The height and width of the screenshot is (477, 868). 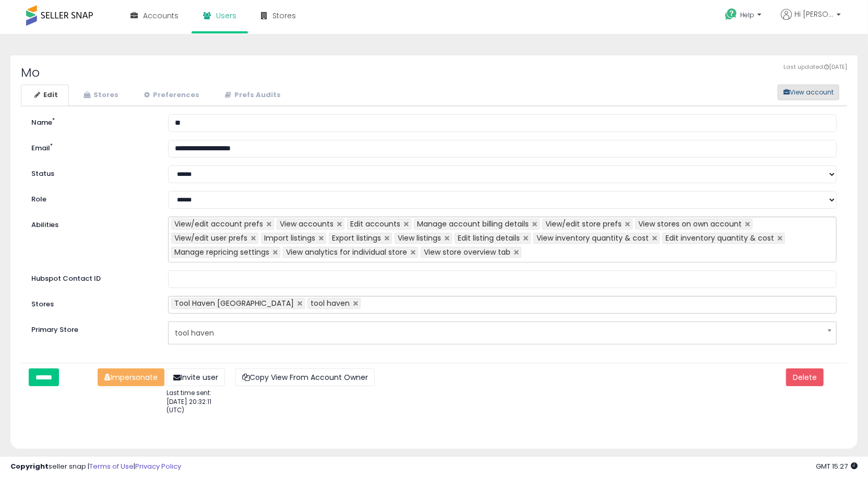 What do you see at coordinates (29, 466) in the screenshot?
I see `strong: Copyright` at bounding box center [29, 466].